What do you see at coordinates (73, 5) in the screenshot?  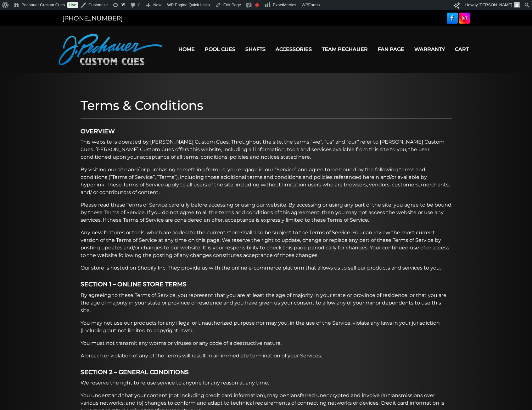 I see `a: Live` at bounding box center [73, 5].